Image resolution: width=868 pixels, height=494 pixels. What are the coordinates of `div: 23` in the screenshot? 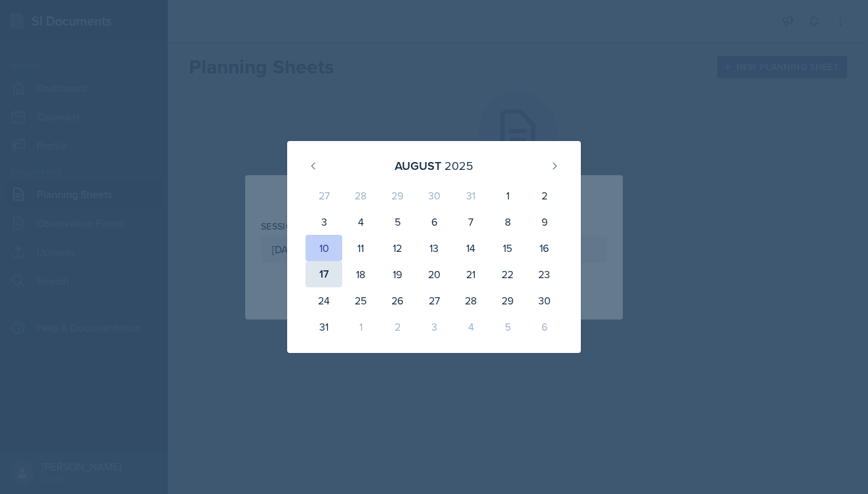 It's located at (545, 274).